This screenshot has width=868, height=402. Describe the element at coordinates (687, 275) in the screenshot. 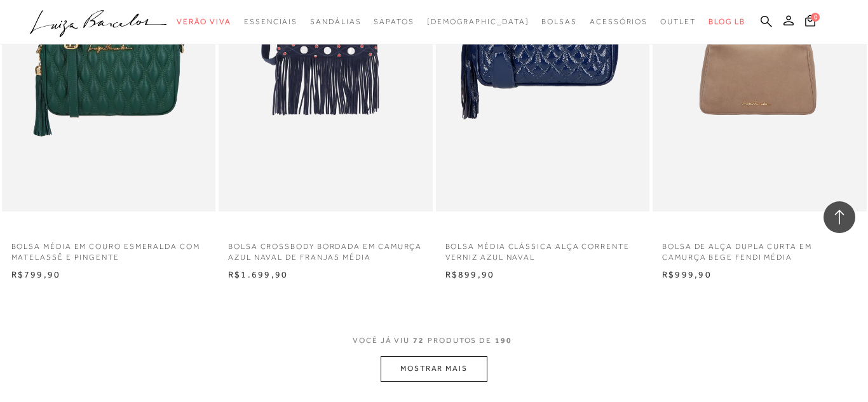

I see `span: R$999,90` at that location.